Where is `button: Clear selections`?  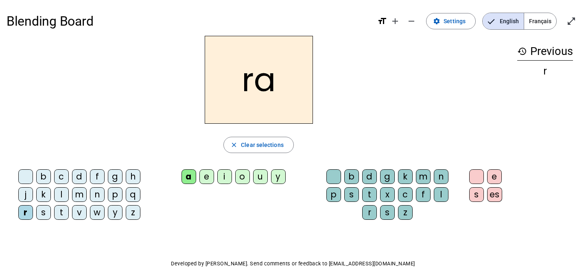 button: Clear selections is located at coordinates (258, 145).